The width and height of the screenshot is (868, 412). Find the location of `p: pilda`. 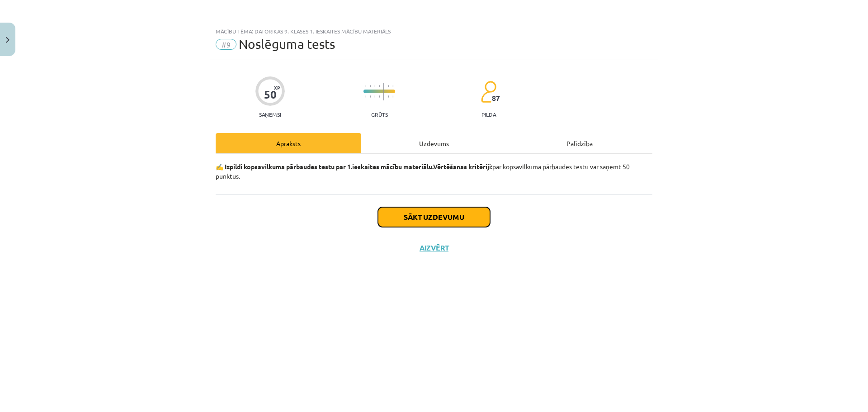

p: pilda is located at coordinates (488, 115).